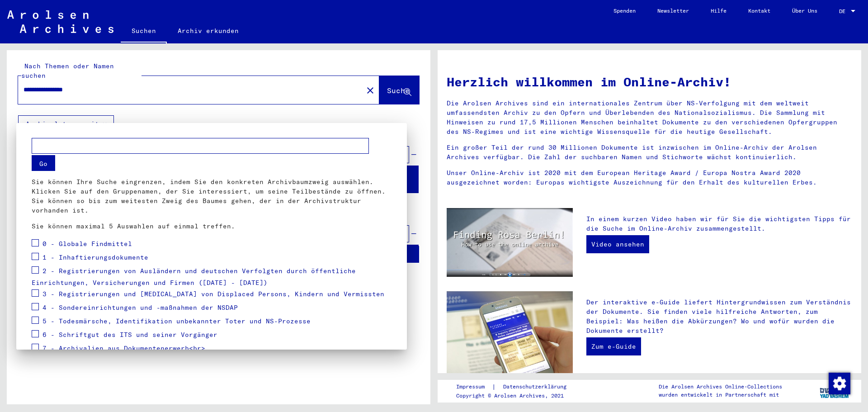  What do you see at coordinates (95, 257) in the screenshot?
I see `span: 1 - Inhaftierungsdokumente` at bounding box center [95, 257].